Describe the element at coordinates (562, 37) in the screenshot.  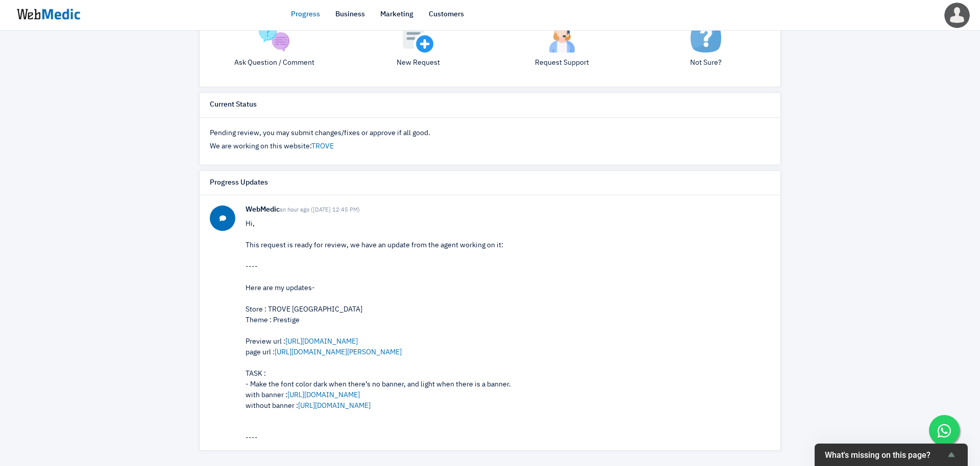
I see `img: support.png` at that location.